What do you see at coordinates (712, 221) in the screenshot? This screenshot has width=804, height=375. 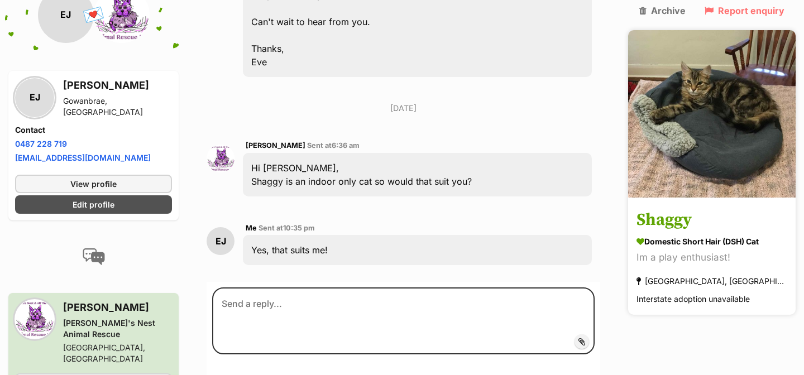 I see `h3: Shaggy` at bounding box center [712, 221].